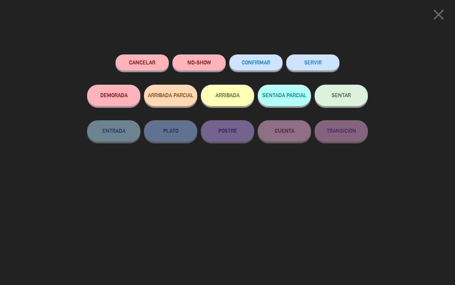 This screenshot has height=285, width=455. What do you see at coordinates (114, 131) in the screenshot?
I see `button: ENTRADA` at bounding box center [114, 131].